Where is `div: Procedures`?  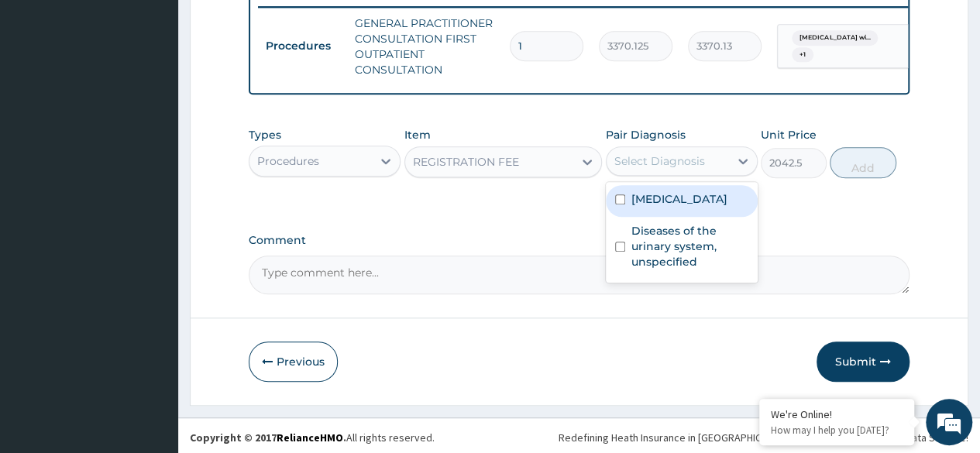 div: Procedures is located at coordinates (289, 161).